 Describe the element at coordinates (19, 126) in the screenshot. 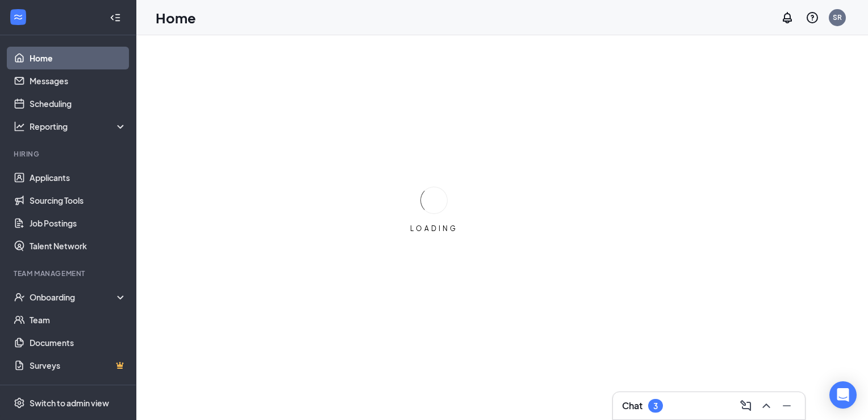

I see `svg: Analysis` at that location.